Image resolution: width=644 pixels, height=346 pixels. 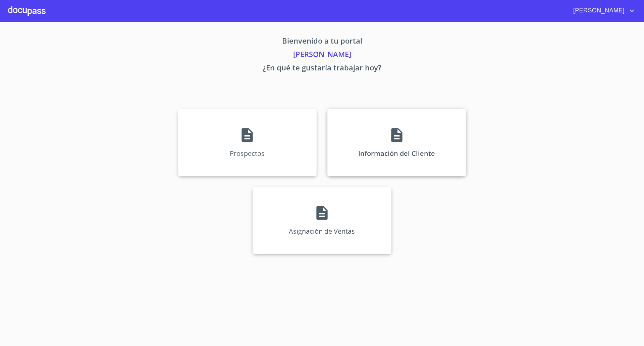 What do you see at coordinates (602, 11) in the screenshot?
I see `button: account of current user` at bounding box center [602, 11].